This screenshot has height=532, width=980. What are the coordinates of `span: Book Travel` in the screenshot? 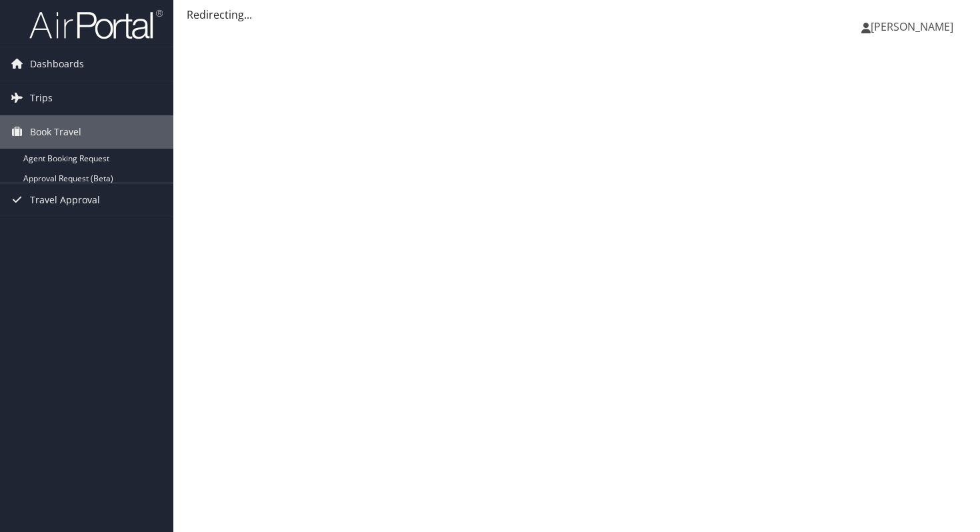 It's located at (55, 132).